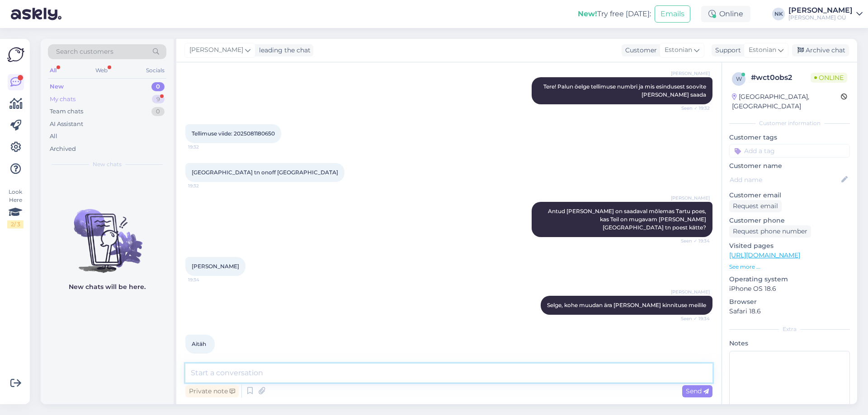 Image resolution: width=868 pixels, height=415 pixels. What do you see at coordinates (789, 329) in the screenshot?
I see `div: Extra` at bounding box center [789, 329].